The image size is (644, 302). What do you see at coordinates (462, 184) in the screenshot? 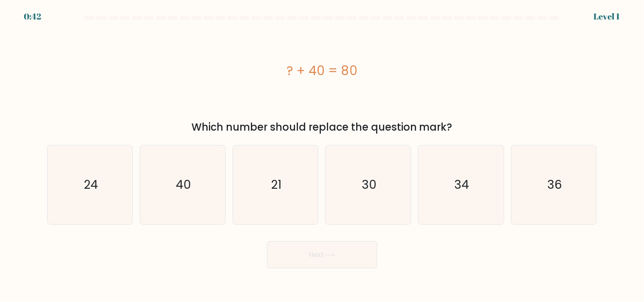
I see `text: 34` at bounding box center [462, 184].